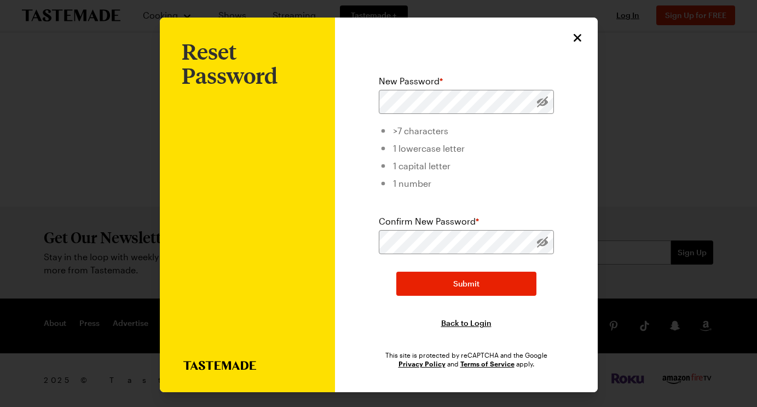  I want to click on button: Close, so click(577, 38).